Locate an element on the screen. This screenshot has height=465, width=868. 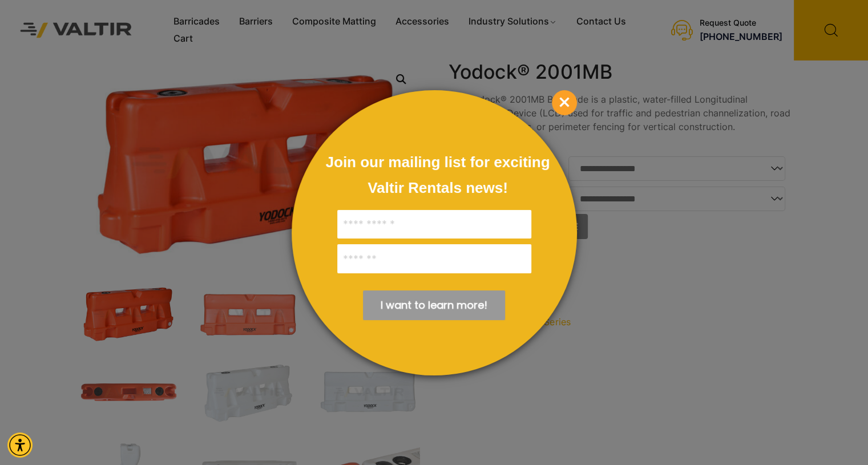
input: Email:* is located at coordinates (435, 259).